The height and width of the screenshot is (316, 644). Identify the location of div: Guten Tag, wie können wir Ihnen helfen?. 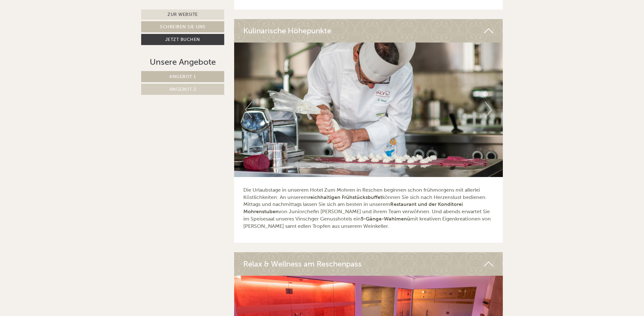
(57, 27).